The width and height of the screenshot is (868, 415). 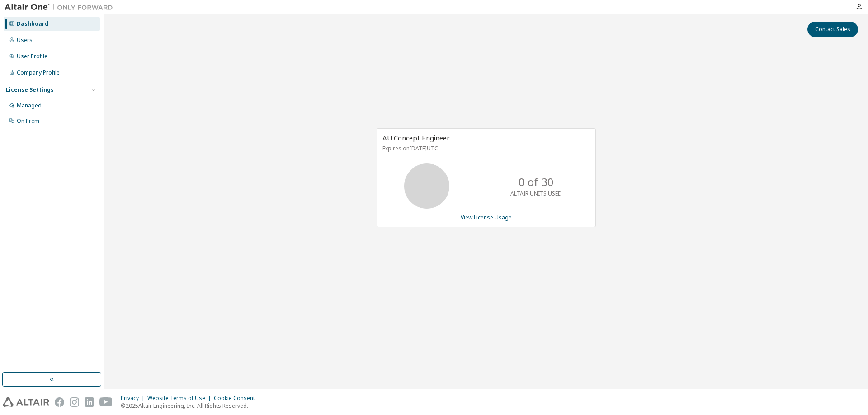 I want to click on img: altair_logo.svg, so click(x=26, y=402).